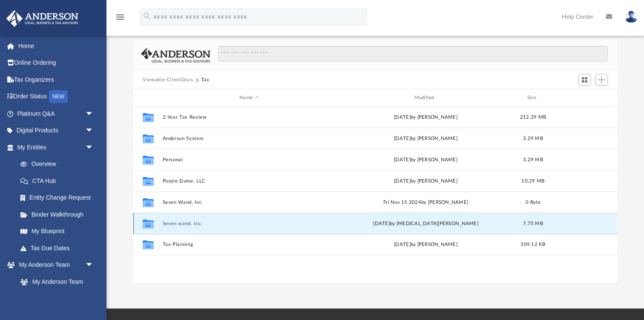 The width and height of the screenshot is (644, 320). Describe the element at coordinates (59, 215) in the screenshot. I see `a: Binder Walkthrough` at that location.